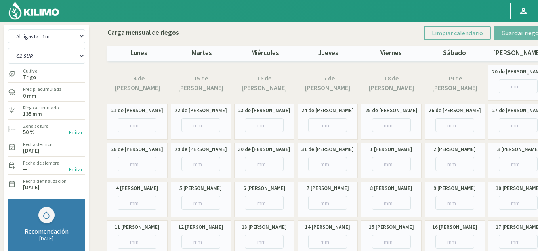  Describe the element at coordinates (36, 126) in the screenshot. I see `label: Zona segura` at that location.